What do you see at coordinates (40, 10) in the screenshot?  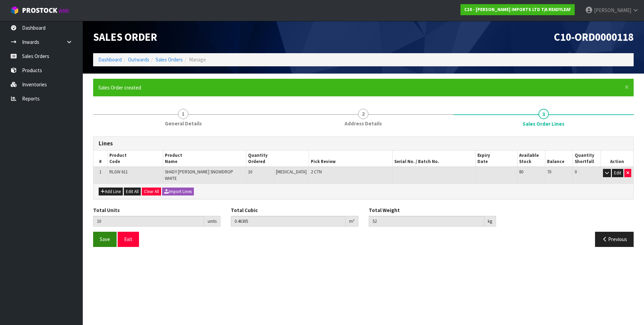 I see `span: ProStock` at bounding box center [40, 10].